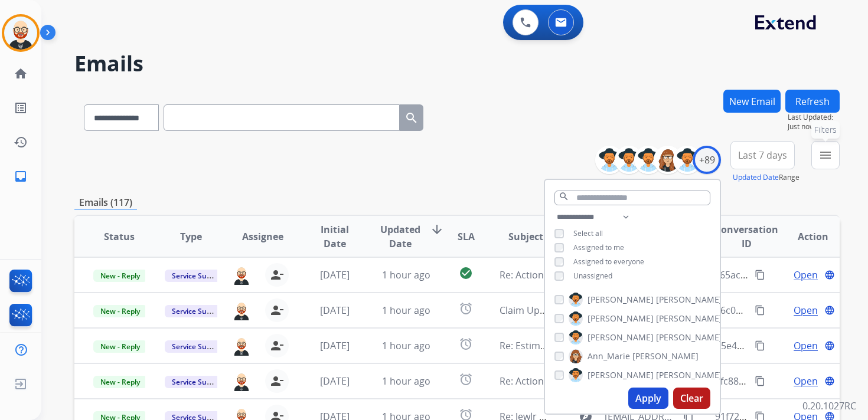  What do you see at coordinates (762, 155) in the screenshot?
I see `button: Last 7 days` at bounding box center [762, 155].